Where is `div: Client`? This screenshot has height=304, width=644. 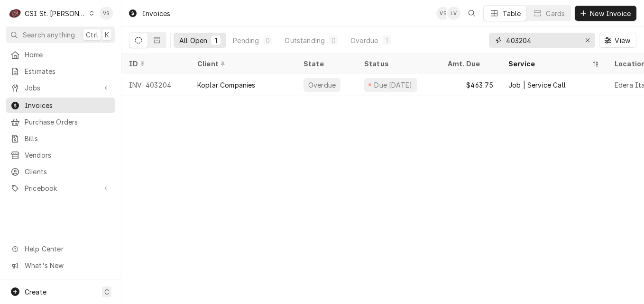 div: Client is located at coordinates (242, 64).